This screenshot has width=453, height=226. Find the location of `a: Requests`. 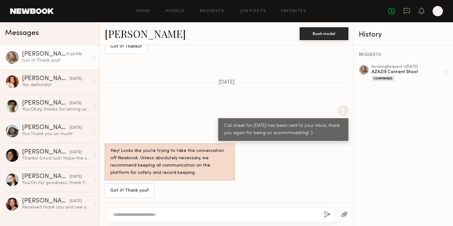

a: Requests is located at coordinates (212, 11).